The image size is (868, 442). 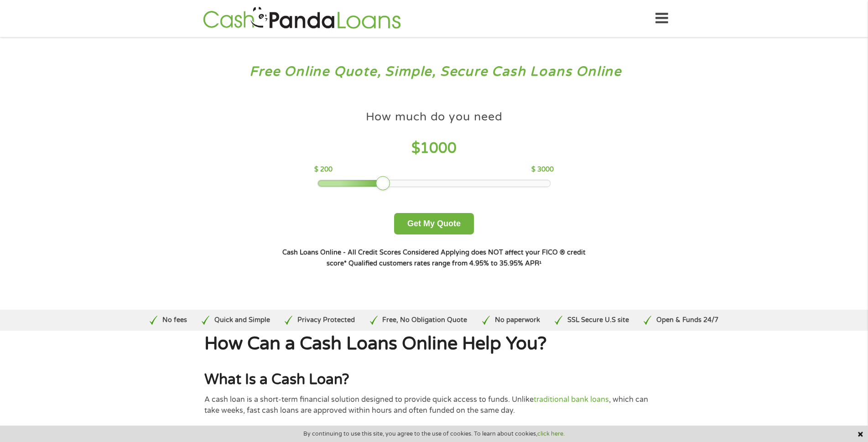 I want to click on p: $ 3000, so click(x=542, y=170).